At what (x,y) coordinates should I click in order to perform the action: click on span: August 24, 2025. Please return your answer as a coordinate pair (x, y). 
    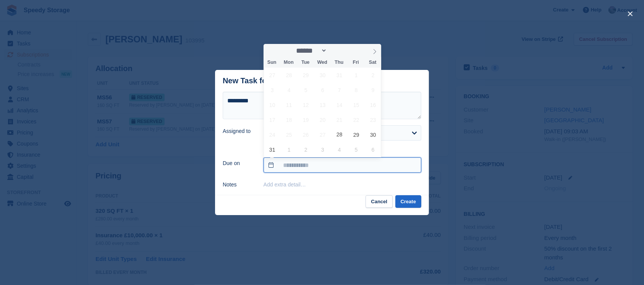
    Looking at the image, I should click on (272, 134).